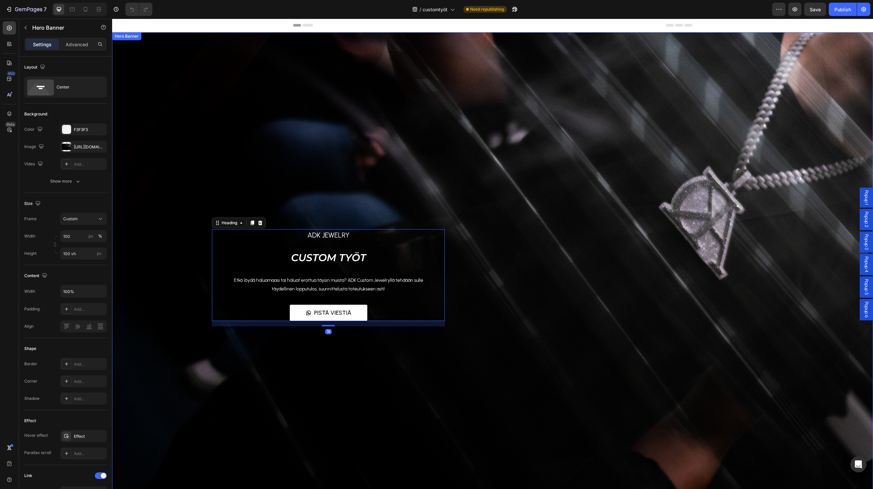 The height and width of the screenshot is (489, 873). Describe the element at coordinates (216, 217) in the screenshot. I see `p: ADK Jewelry` at that location.